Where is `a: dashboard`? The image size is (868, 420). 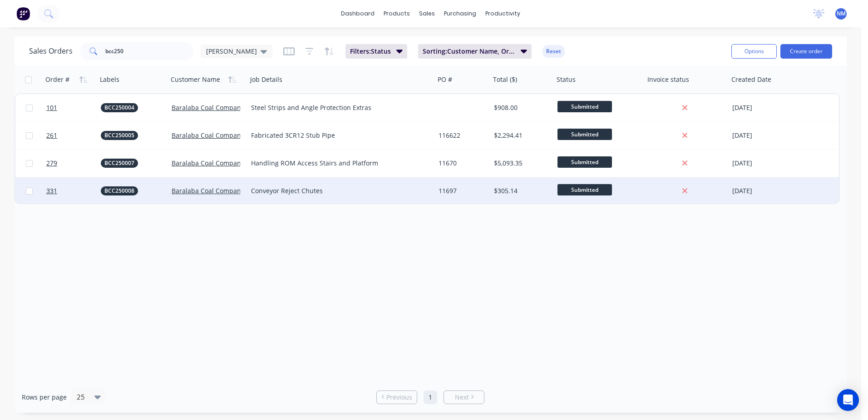 a: dashboard is located at coordinates (358, 14).